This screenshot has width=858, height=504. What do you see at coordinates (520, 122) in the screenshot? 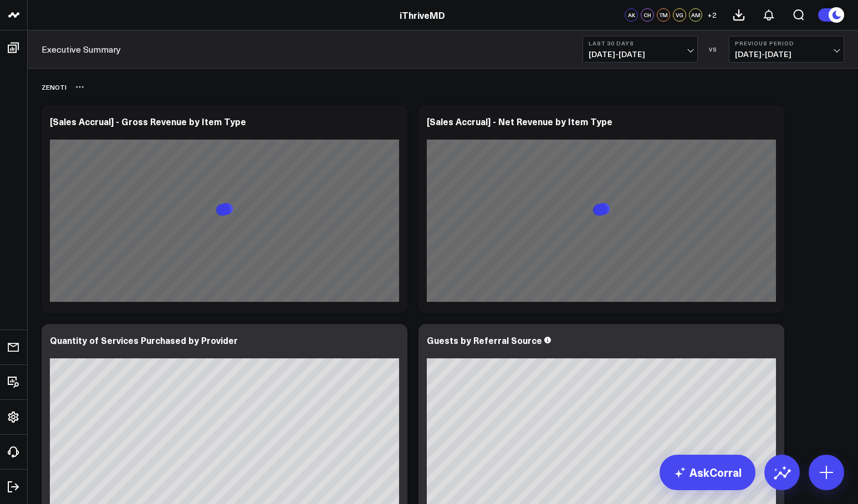
I see `div: [Sales Accrual] - Net Revenue by Item Type` at bounding box center [520, 122].